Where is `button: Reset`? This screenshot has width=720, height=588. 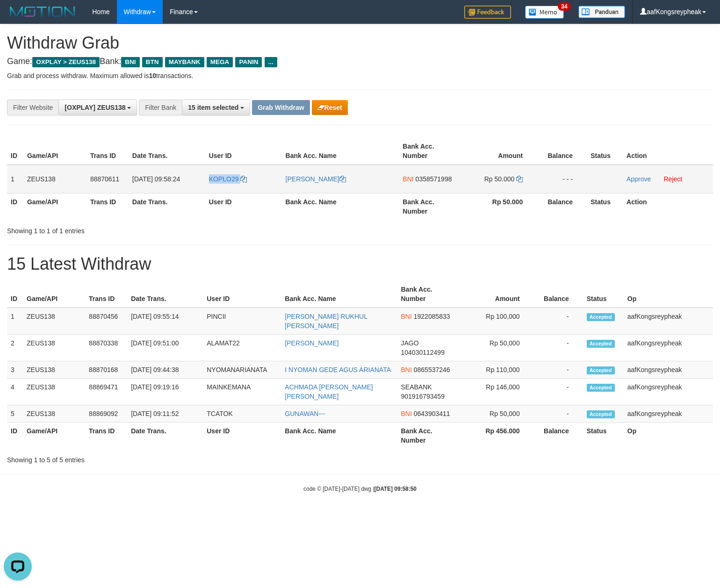 button: Reset is located at coordinates (330, 107).